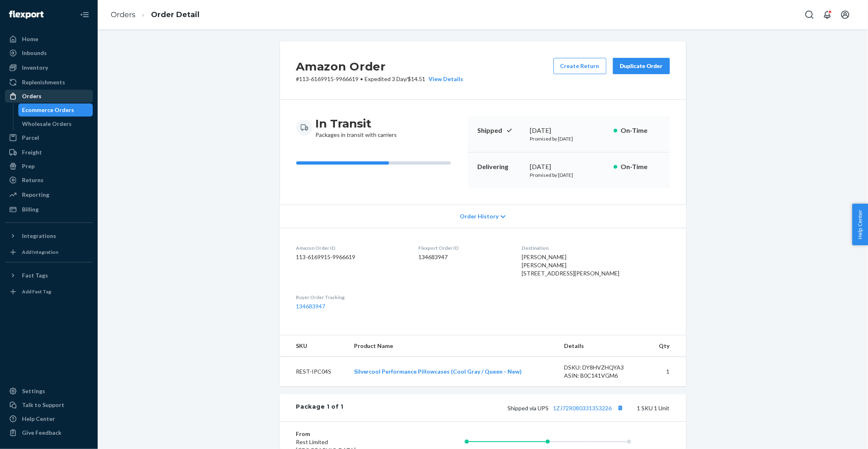  Describe the element at coordinates (43, 404) in the screenshot. I see `div: Talk to Support` at that location.